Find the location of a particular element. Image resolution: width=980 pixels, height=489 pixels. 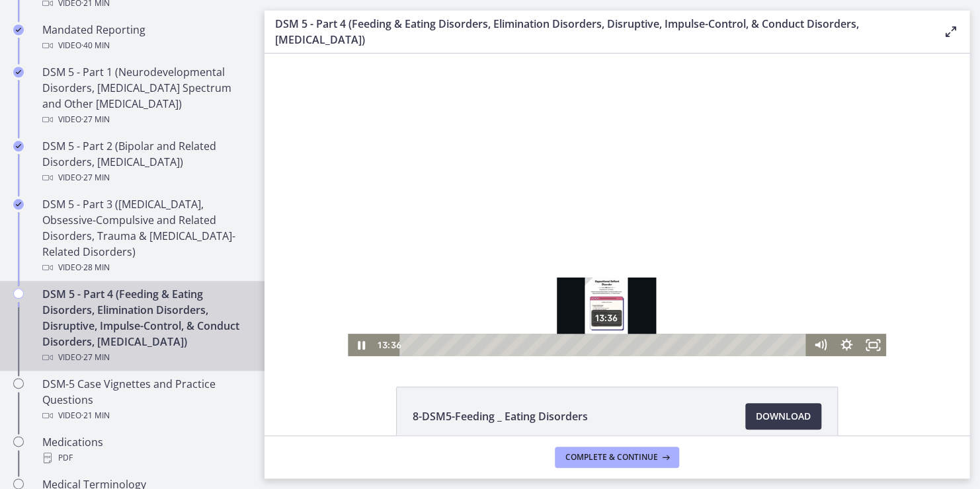

span: 8-DSM5-Feeding _ Eating Disorders is located at coordinates (500, 417).